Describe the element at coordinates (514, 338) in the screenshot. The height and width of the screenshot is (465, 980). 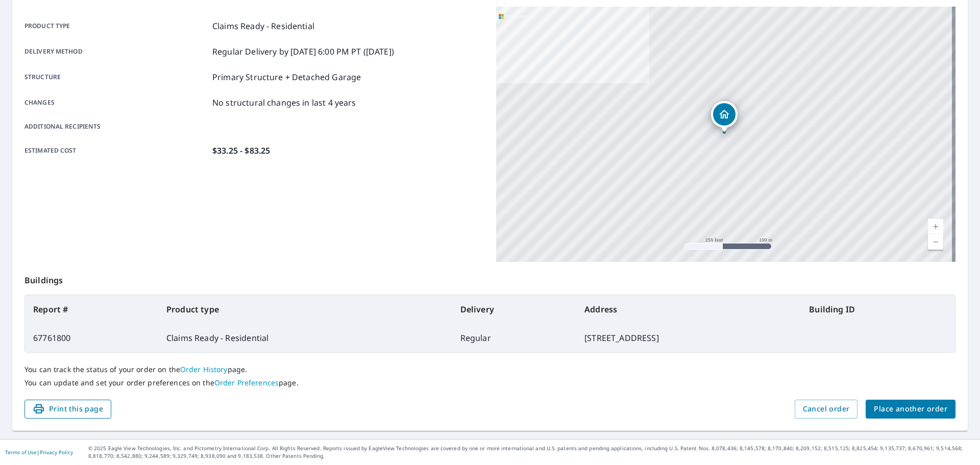
I see `td: Regular` at that location.